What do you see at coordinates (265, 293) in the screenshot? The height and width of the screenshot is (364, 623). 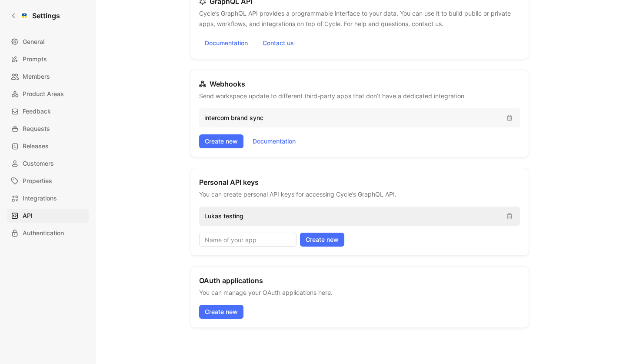 I see `p: You can manage your OAuth applications here.` at bounding box center [265, 293].